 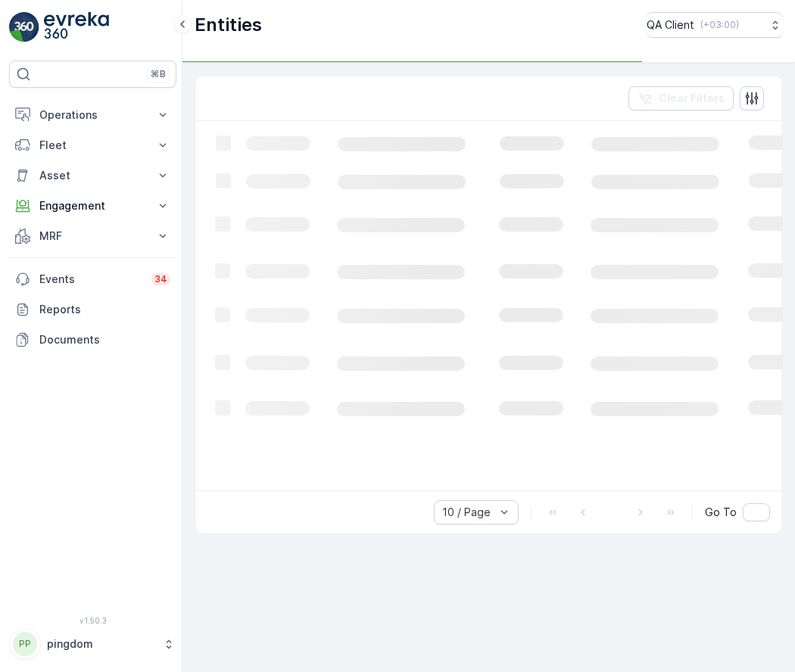 I want to click on button: Asset, so click(x=92, y=176).